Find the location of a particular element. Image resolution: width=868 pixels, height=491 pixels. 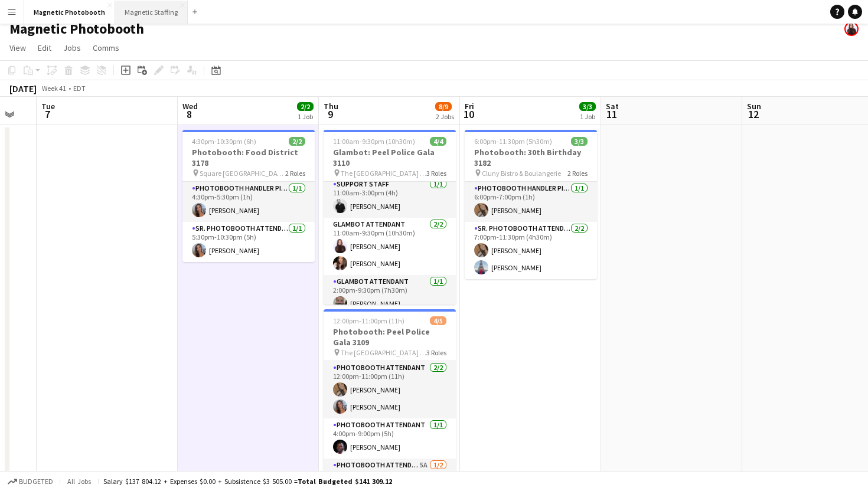

span: 11:00am-9:30pm (10h30m) is located at coordinates (374, 141).